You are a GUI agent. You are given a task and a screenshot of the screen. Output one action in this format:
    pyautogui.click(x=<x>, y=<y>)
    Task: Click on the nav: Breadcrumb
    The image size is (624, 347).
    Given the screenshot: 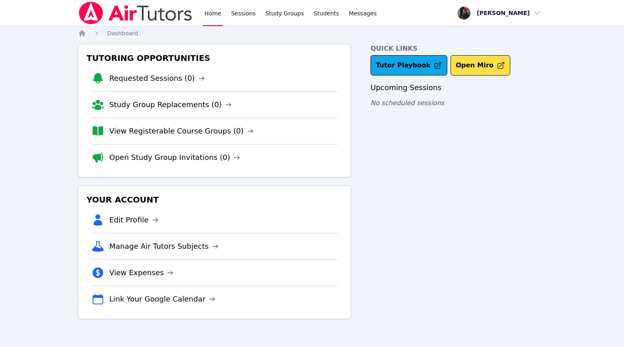 What is the action you would take?
    pyautogui.click(x=312, y=33)
    